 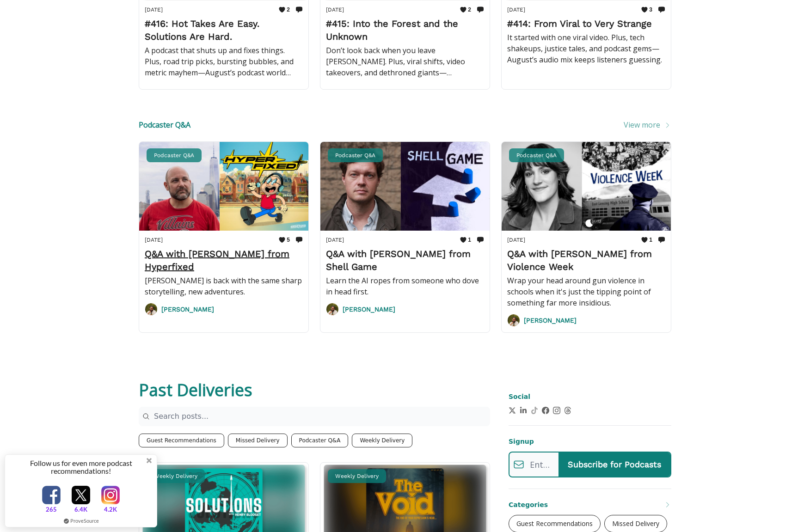 I want to click on a: View more, so click(x=647, y=125).